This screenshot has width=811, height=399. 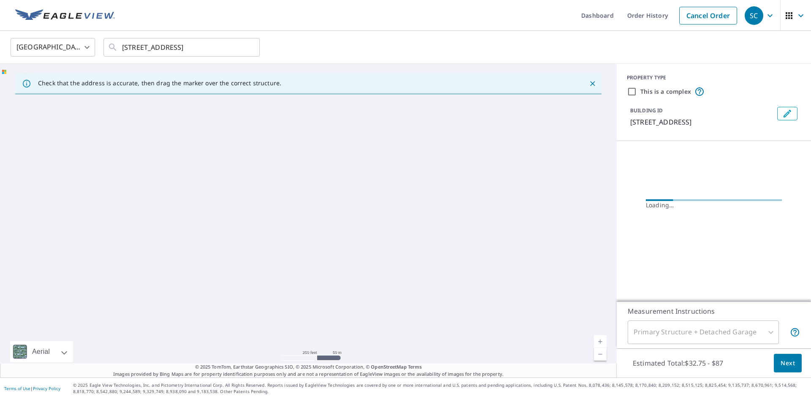 What do you see at coordinates (440, 389) in the screenshot?
I see `p: © 2025 Eagle View Technologies, Inc. and Pictometry International Corp. All Rights Reserved. Repo...` at bounding box center [440, 389].